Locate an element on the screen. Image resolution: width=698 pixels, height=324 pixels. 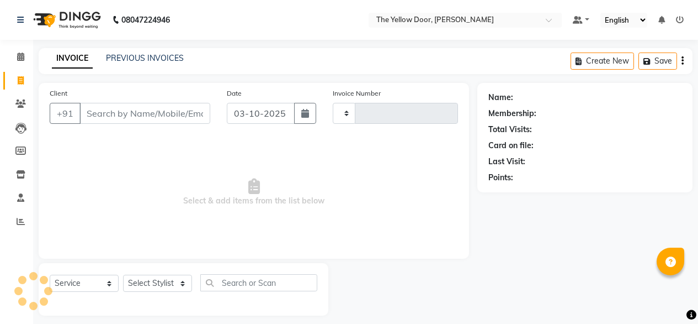
div: Card on file: is located at coordinates (511, 145).